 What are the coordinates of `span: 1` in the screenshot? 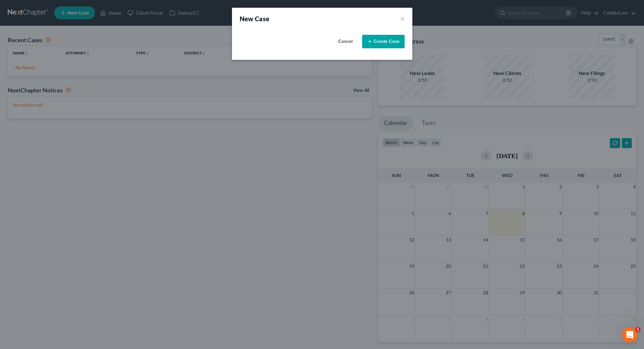 It's located at (638, 330).